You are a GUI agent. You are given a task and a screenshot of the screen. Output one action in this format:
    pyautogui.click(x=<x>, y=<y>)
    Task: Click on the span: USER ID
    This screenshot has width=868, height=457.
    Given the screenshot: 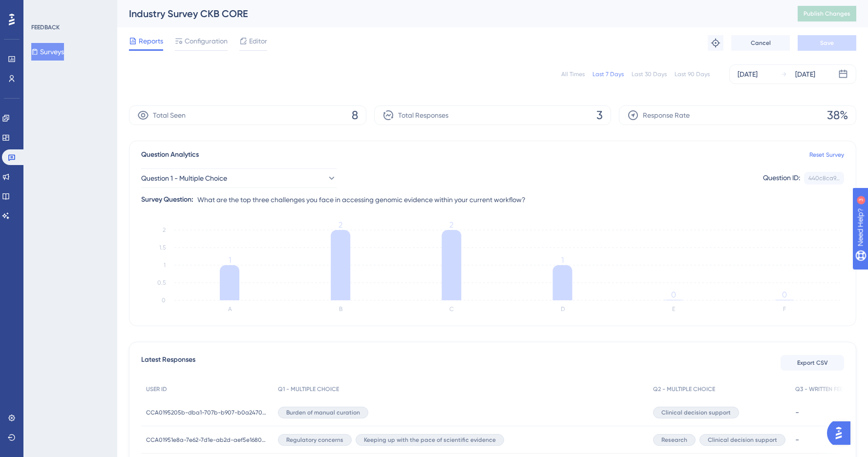 What is the action you would take?
    pyautogui.click(x=157, y=389)
    